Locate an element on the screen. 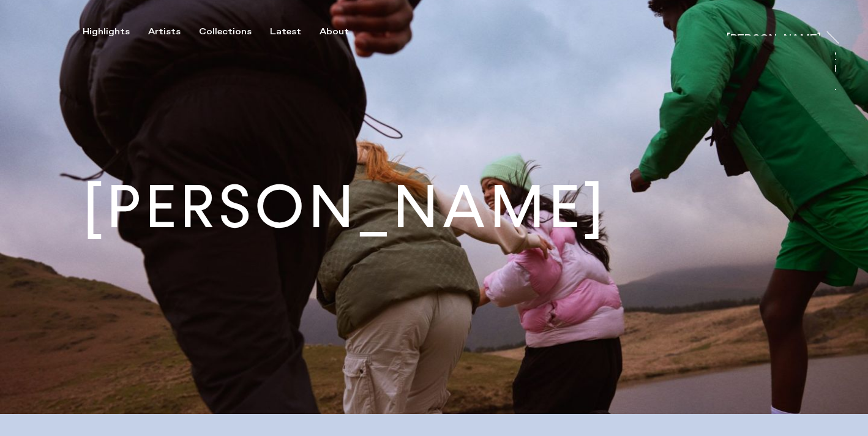 The image size is (868, 436). div: At Trayler is located at coordinates (833, 75).